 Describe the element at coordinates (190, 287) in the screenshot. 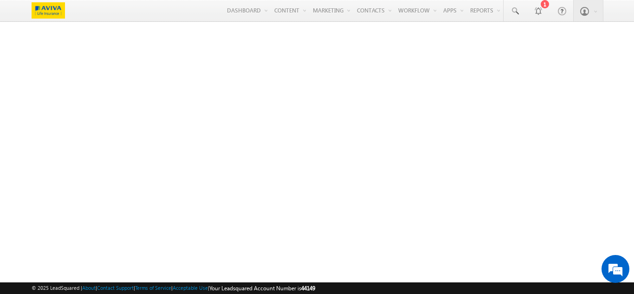

I see `a: Acceptable Use` at that location.